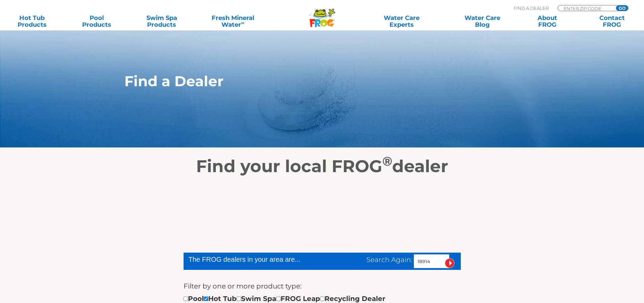  I want to click on a: Fresh MineralWater∞, so click(232, 21).